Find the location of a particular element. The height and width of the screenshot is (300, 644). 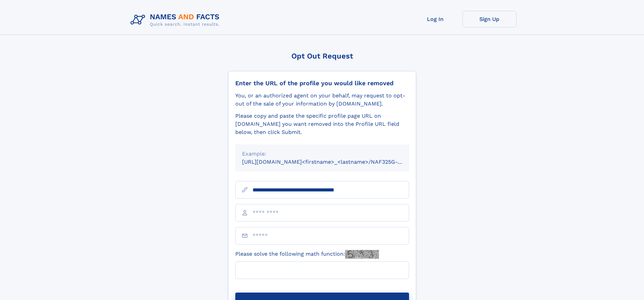

a: Log In is located at coordinates (435, 19).